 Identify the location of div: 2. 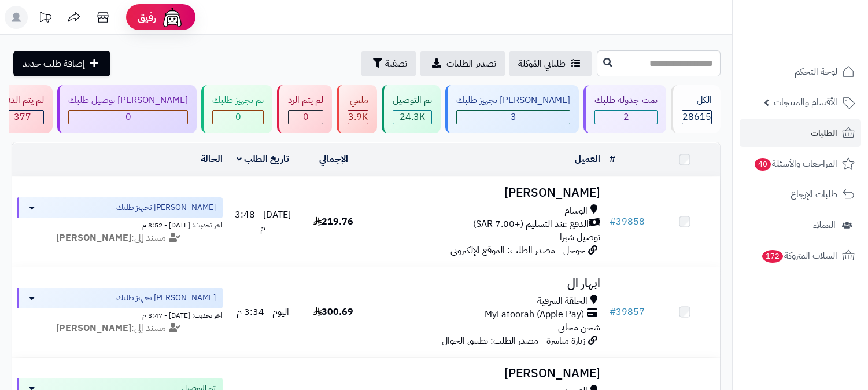
(626, 117).